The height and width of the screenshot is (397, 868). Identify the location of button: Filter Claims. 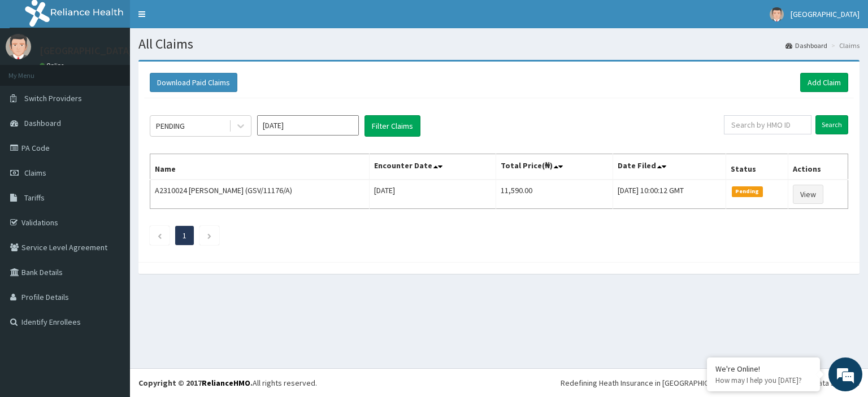
(392, 126).